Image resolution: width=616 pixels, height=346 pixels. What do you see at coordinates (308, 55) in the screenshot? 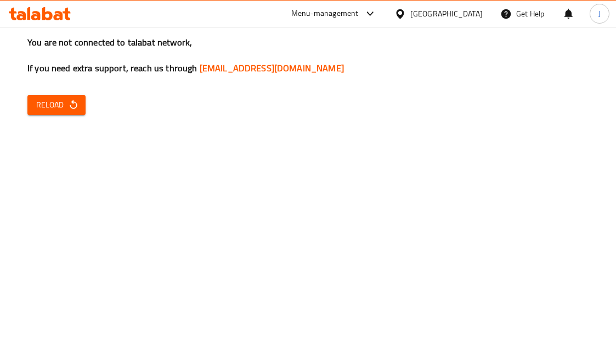
I see `h3: You are not connected to talabat network, If you need extra support, reach us through` at bounding box center [308, 55].